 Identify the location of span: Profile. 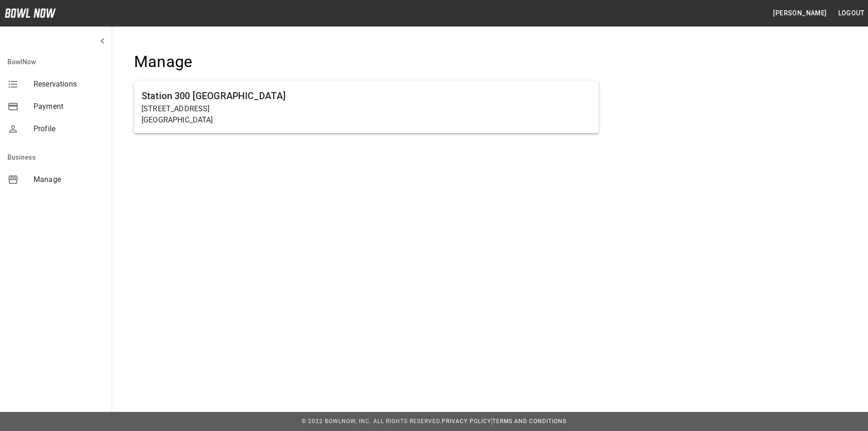
(69, 129).